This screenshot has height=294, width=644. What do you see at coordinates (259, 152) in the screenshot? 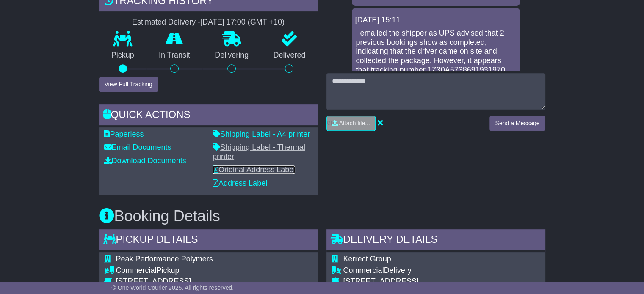
I see `a: Shipping Label - Thermal printer` at bounding box center [259, 152].